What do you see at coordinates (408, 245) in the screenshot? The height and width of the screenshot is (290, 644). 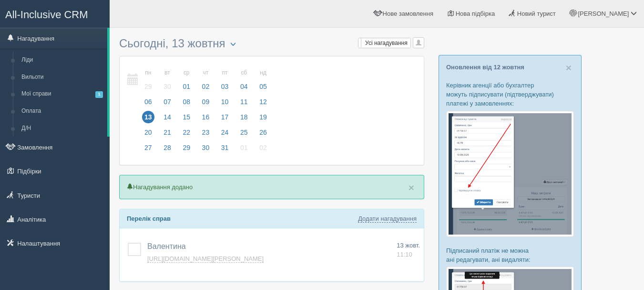 I see `span: 13 жовт.` at bounding box center [408, 245].